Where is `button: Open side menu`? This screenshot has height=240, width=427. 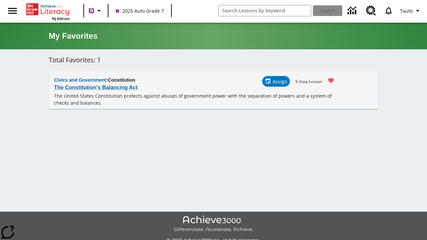
button: Open side menu is located at coordinates (12, 11).